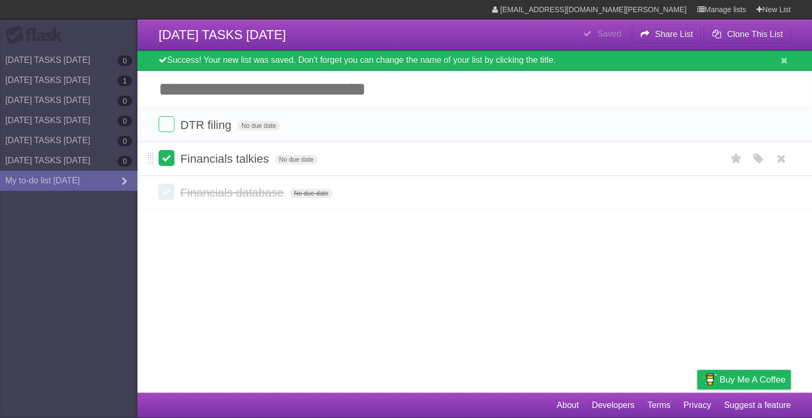 Image resolution: width=812 pixels, height=418 pixels. What do you see at coordinates (758, 406) in the screenshot?
I see `a: Suggest a feature` at bounding box center [758, 406].